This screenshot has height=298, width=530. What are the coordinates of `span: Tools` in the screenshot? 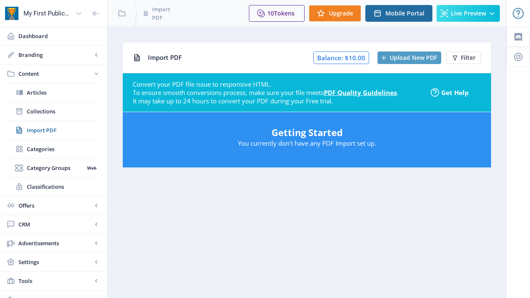 It's located at (55, 281).